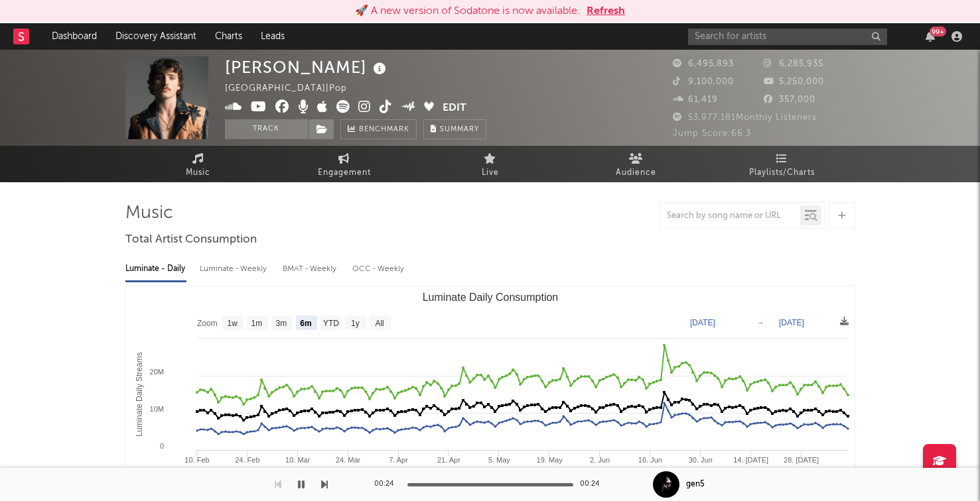  I want to click on text: Zoom, so click(207, 323).